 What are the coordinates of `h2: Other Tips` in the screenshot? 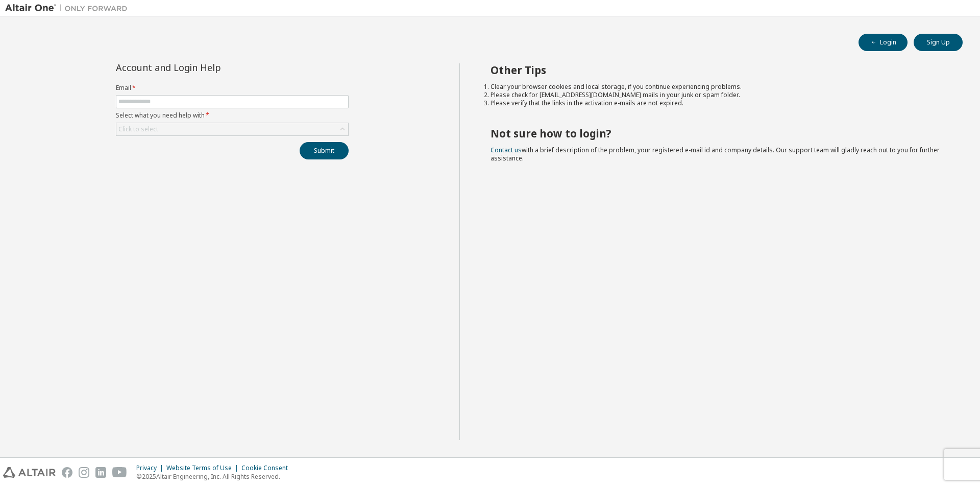 It's located at (717, 70).